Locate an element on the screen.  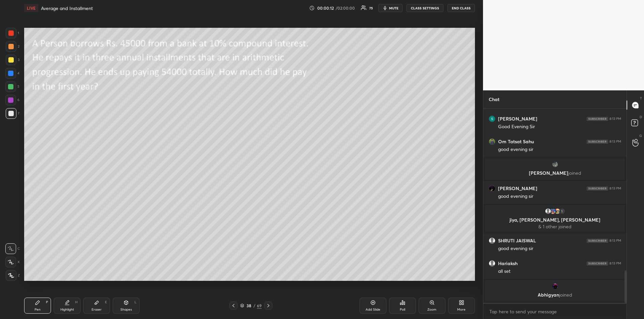
h6: Hariaksh is located at coordinates (508, 264).